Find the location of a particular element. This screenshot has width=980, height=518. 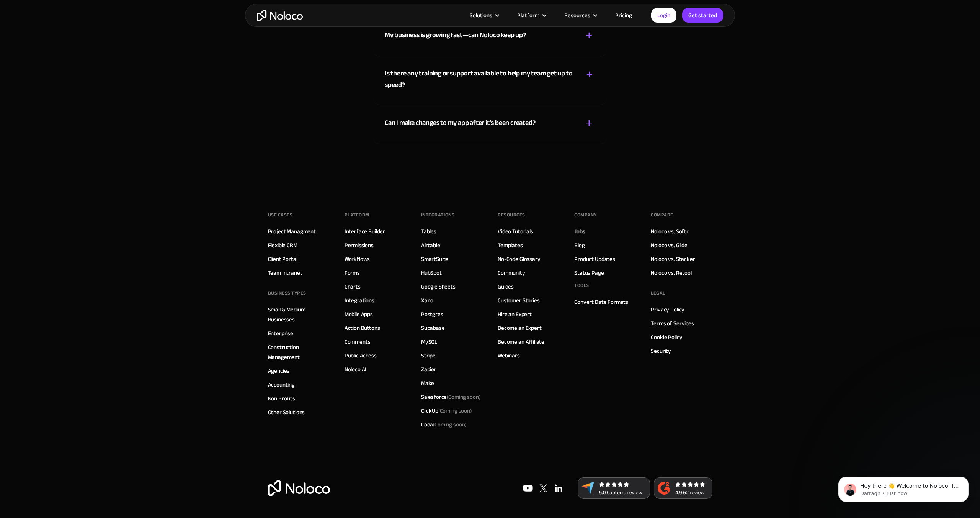

a: Webinars is located at coordinates (509, 355).